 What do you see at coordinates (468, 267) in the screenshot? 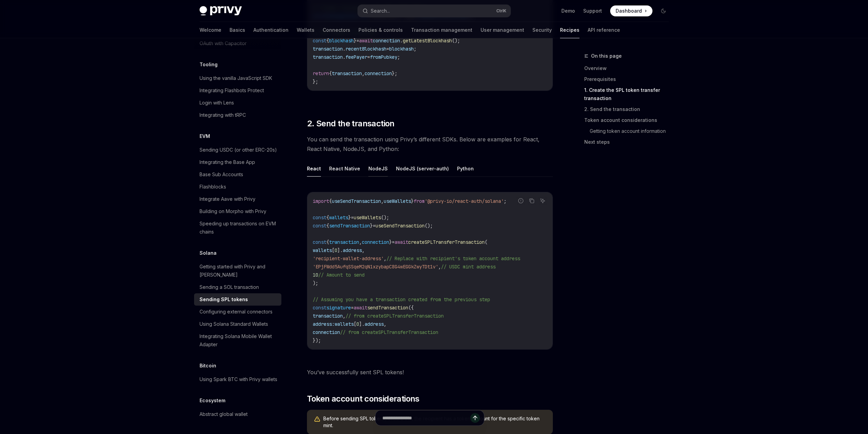
I see `span: // USDC mint address` at bounding box center [468, 267].